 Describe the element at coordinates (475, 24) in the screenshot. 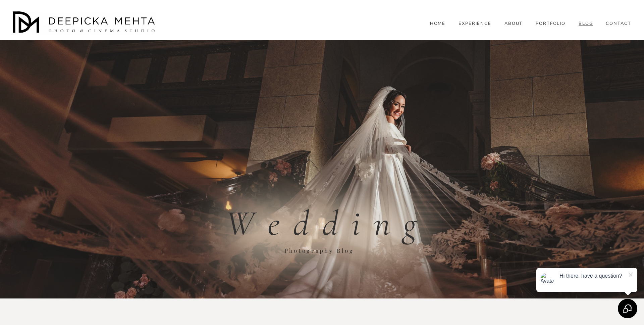

I see `a: EXPERIENCE` at that location.